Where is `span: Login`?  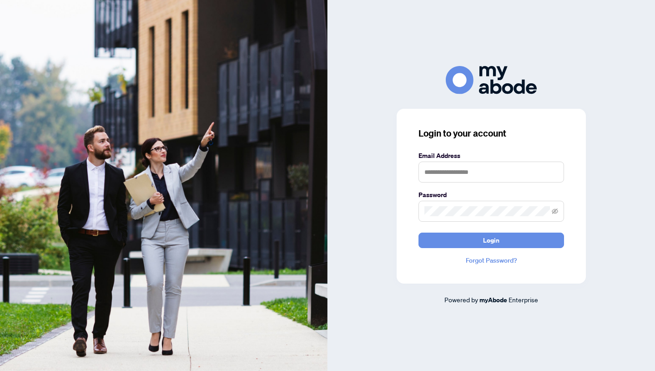 span: Login is located at coordinates (492, 240).